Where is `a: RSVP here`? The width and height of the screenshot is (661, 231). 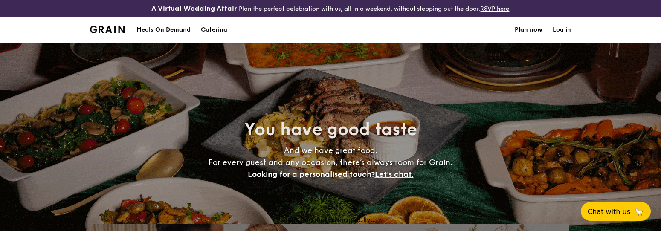 a: RSVP here is located at coordinates (495, 9).